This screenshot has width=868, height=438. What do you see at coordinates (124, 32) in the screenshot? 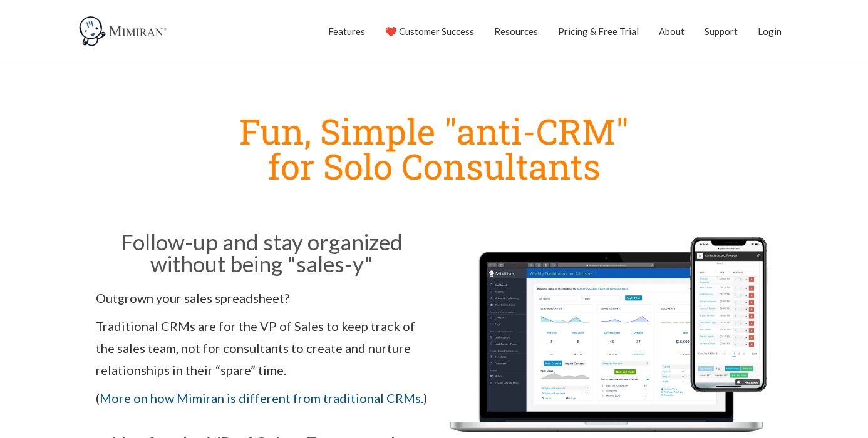
I see `img: Mimiran CRM` at bounding box center [124, 32].